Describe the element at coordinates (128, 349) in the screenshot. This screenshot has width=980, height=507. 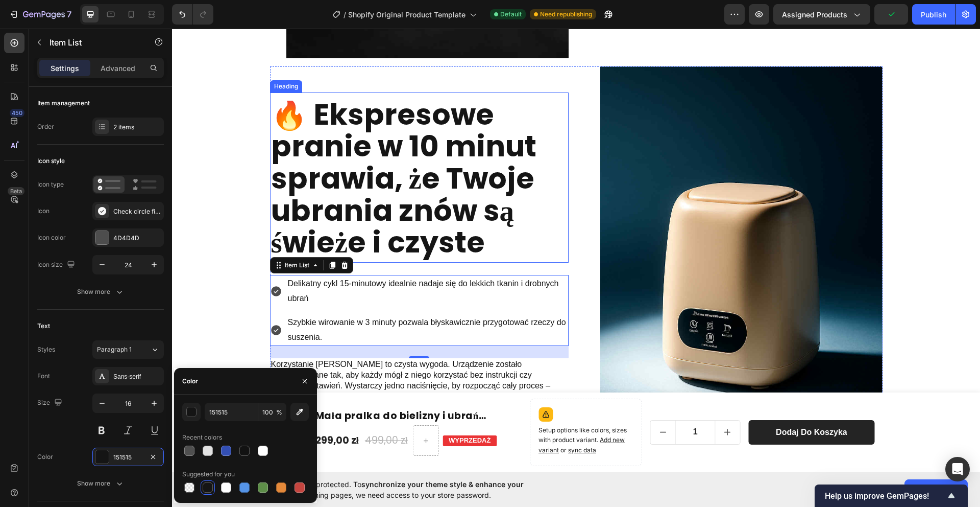
I see `button: Paragraph 1` at that location.